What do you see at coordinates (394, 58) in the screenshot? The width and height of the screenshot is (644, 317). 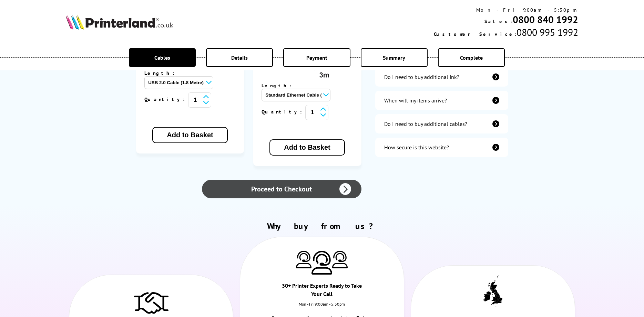 I see `span: Summary` at bounding box center [394, 58].